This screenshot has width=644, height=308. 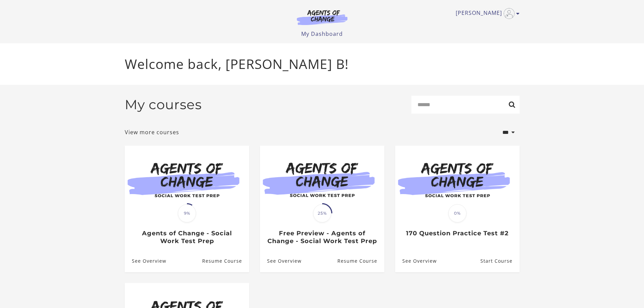 I want to click on h3: 170 Question Practice Test #2, so click(x=457, y=233).